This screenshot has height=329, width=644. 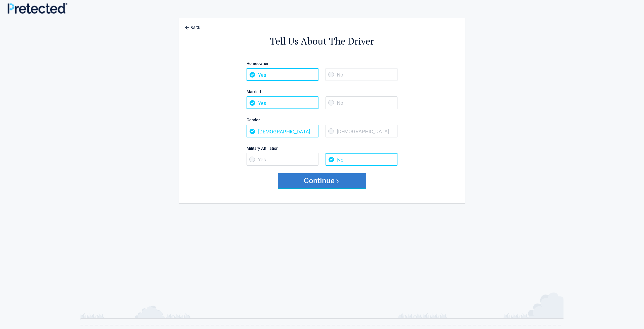 What do you see at coordinates (38, 8) in the screenshot?
I see `img: Main Logo` at bounding box center [38, 8].